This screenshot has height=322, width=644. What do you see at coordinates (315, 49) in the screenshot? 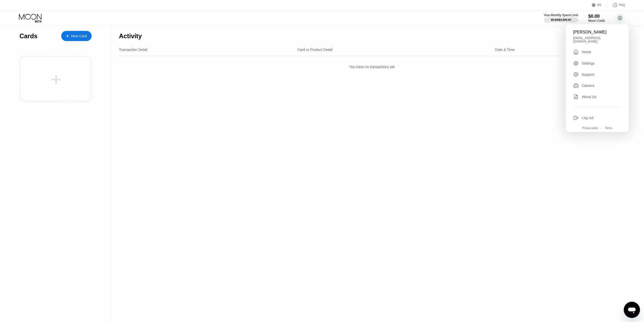
I see `div: Card or Product Detail` at bounding box center [315, 49].